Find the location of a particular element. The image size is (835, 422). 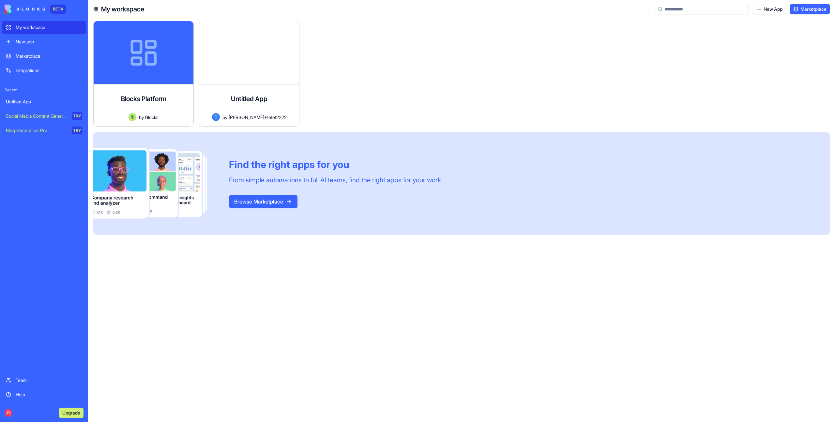

span: Recent is located at coordinates (44, 90).